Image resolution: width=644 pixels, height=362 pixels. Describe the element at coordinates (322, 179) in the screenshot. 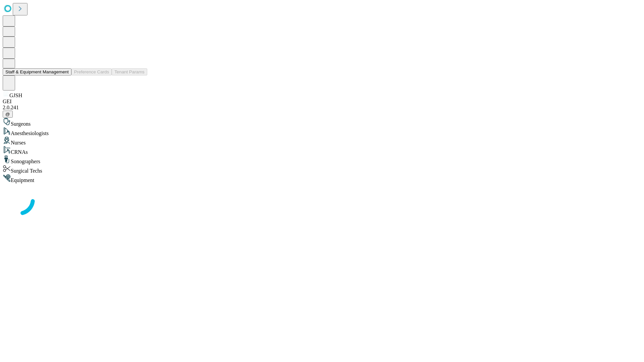

I see `div: Equipment` at that location.